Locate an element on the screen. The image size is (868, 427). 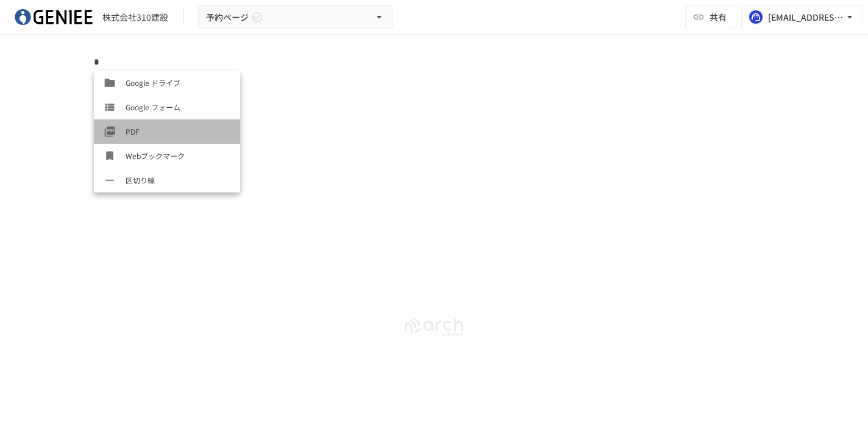
img: mDIuM0aA4TOBKl0oB3pspz7XUBGXdoniCzRRINgIxkl is located at coordinates (54, 17).